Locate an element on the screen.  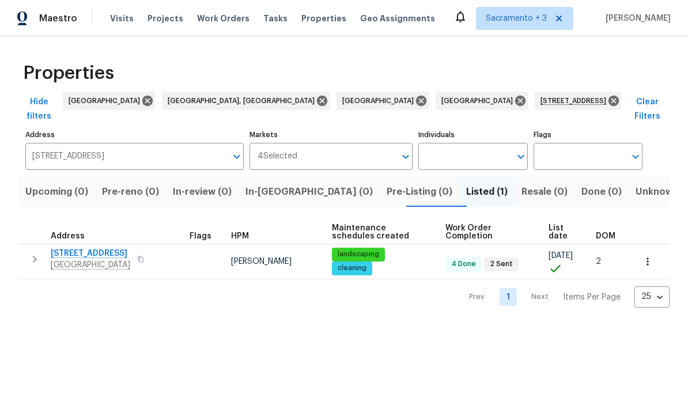
span: DOM is located at coordinates (605, 236).